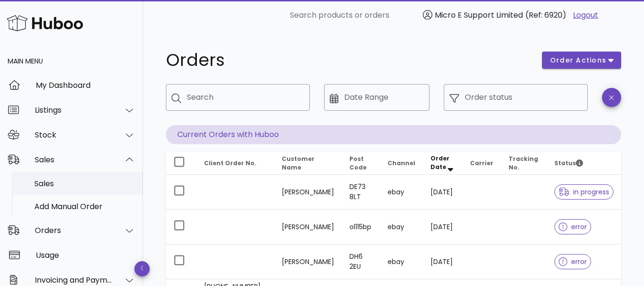 The width and height of the screenshot is (644, 286). Describe the element at coordinates (74, 230) in the screenshot. I see `div: Orders` at that location.